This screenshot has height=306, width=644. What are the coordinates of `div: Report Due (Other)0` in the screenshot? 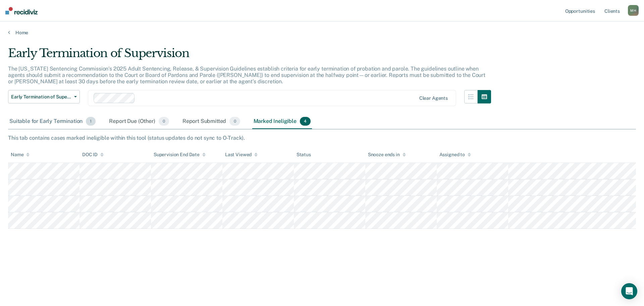 It's located at (139, 122).